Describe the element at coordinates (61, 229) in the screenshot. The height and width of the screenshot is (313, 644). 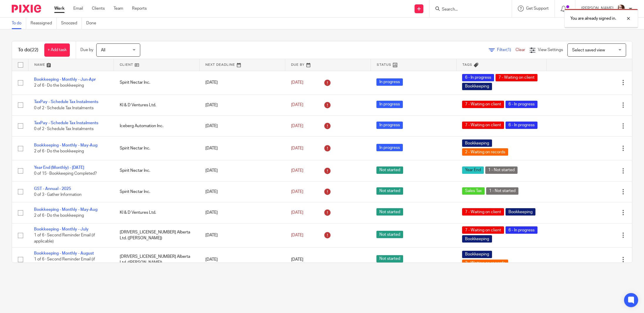
I see `a: Bookkeeping - Monthly - July` at that location.